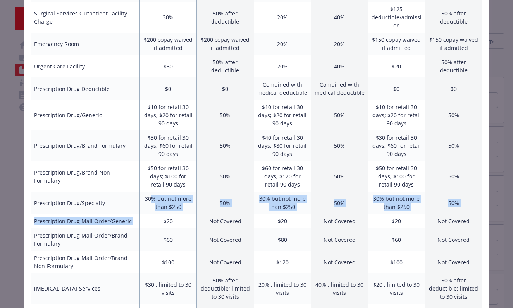 This screenshot has width=513, height=308. I want to click on td: $60 for retail 30 days; $120 for retail 90 days, so click(282, 176).